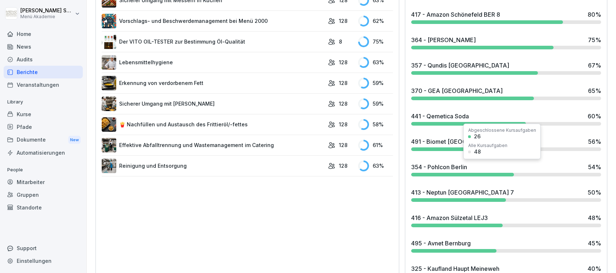 The height and width of the screenshot is (273, 616). Describe the element at coordinates (375, 21) in the screenshot. I see `div: 62 %` at that location.